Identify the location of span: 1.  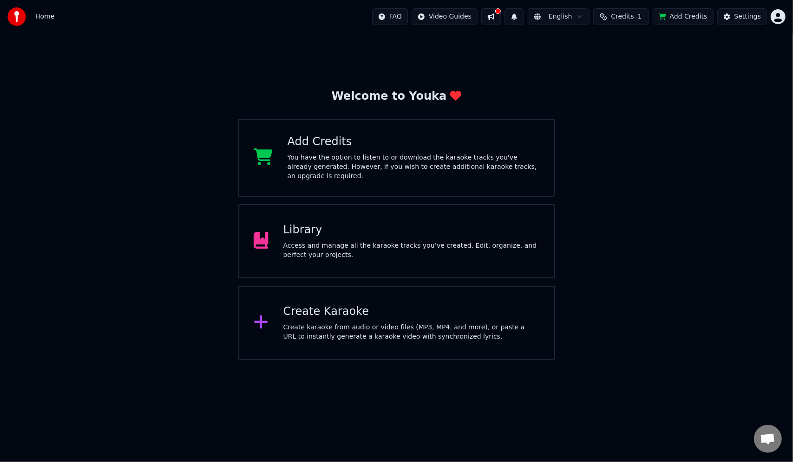
(639, 17).